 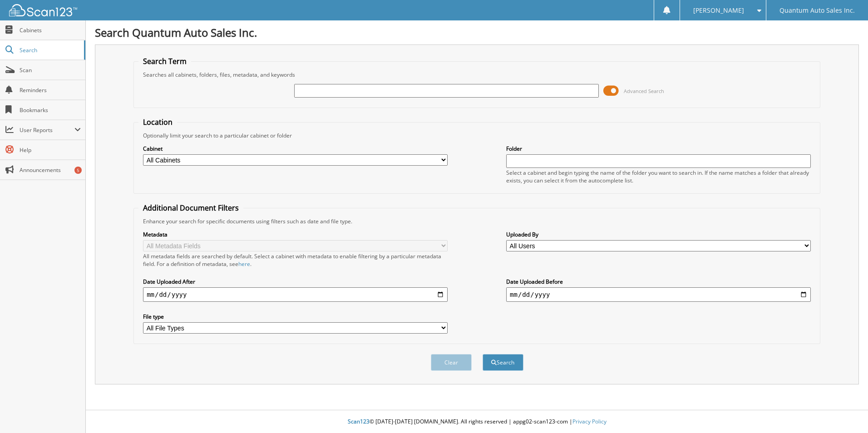 What do you see at coordinates (50, 30) in the screenshot?
I see `span: Cabinets` at bounding box center [50, 30].